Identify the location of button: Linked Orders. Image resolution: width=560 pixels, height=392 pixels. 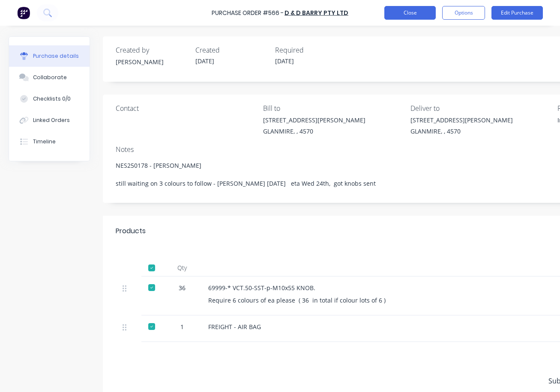
(49, 121).